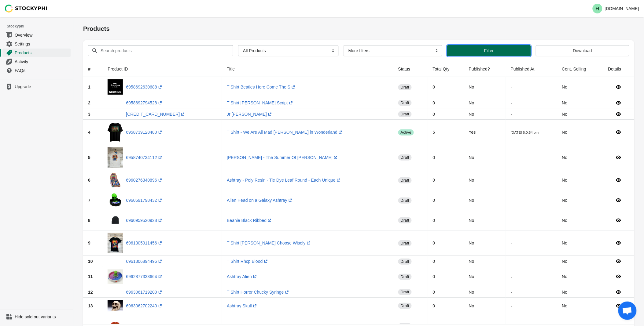 The width and height of the screenshot is (644, 326). What do you see at coordinates (144, 103) in the screenshot?
I see `a: 6958692794528(opens a new window)` at bounding box center [144, 103].